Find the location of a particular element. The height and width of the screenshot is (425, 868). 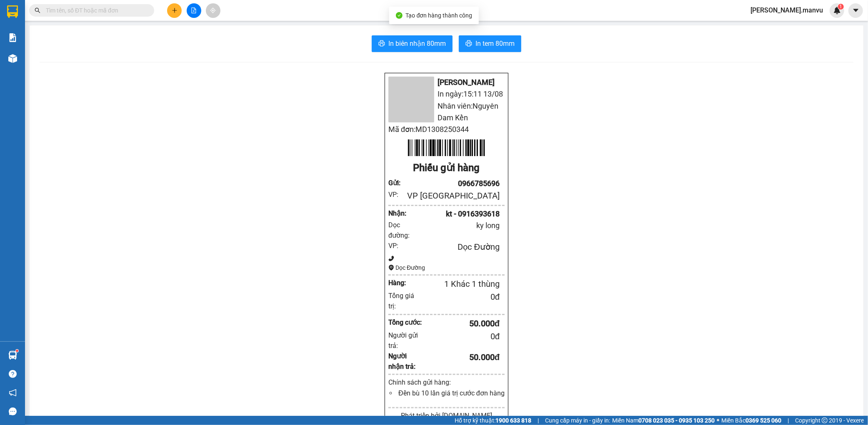

span: plus is located at coordinates (175, 10).